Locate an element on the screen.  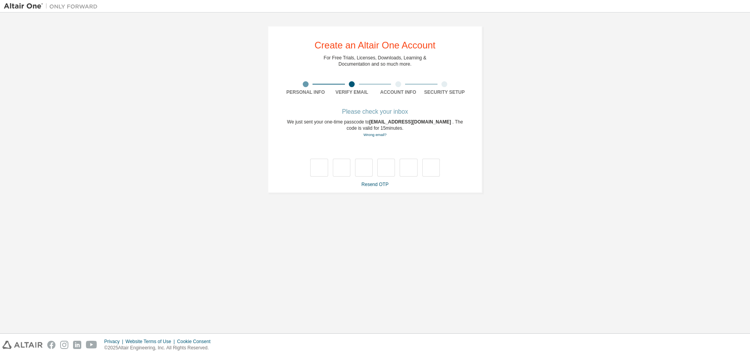
p: © 2025 Altair Engineering, Inc. All Rights Reserved. is located at coordinates (160, 348).